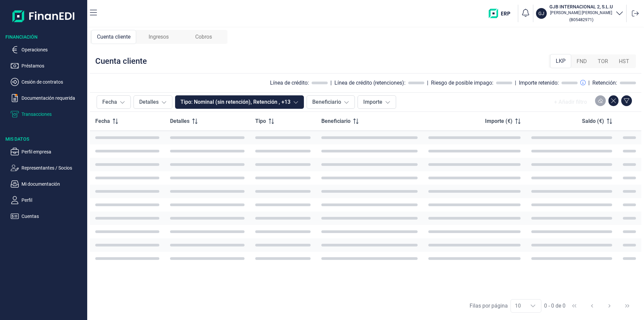 Image resolution: width=644 pixels, height=320 pixels. What do you see at coordinates (53, 82) in the screenshot?
I see `p: Cesión de contratos` at bounding box center [53, 82].